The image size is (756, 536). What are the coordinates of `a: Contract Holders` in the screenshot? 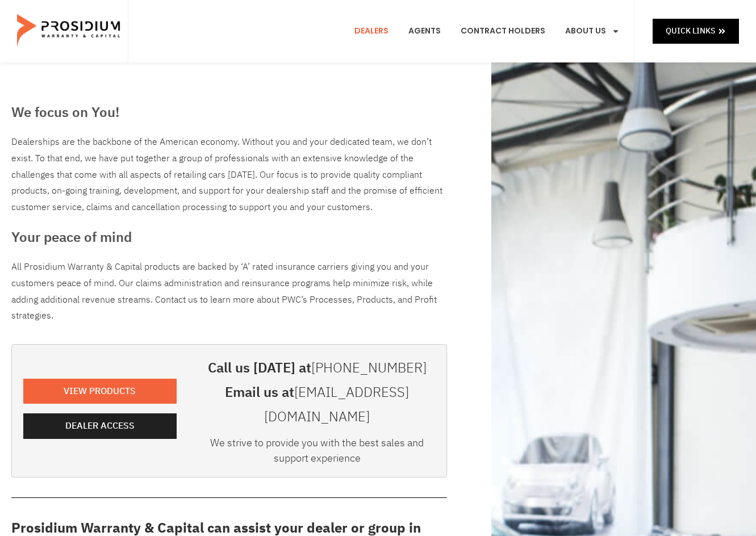 It's located at (503, 31).